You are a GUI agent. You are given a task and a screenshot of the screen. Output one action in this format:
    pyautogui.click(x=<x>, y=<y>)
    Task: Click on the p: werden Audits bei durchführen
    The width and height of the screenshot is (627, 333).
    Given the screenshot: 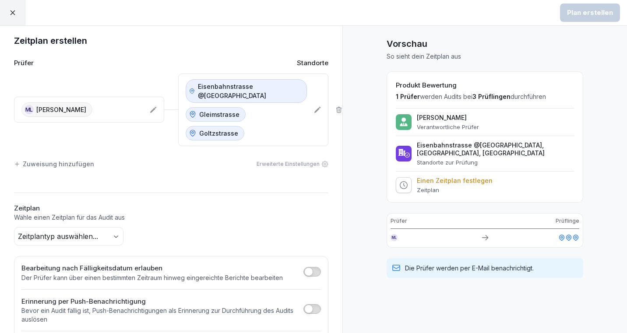 What is the action you would take?
    pyautogui.click(x=485, y=97)
    